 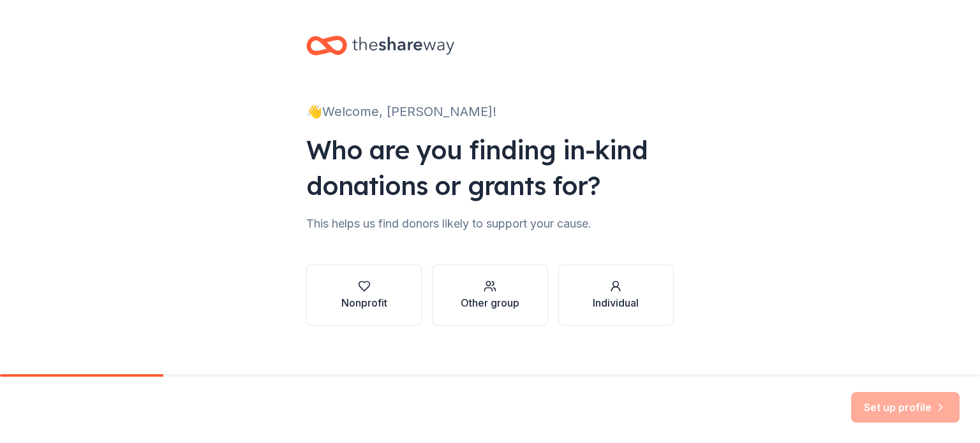 What do you see at coordinates (490, 224) in the screenshot?
I see `div: This helps us find donors likely to support your cause.` at bounding box center [490, 224].